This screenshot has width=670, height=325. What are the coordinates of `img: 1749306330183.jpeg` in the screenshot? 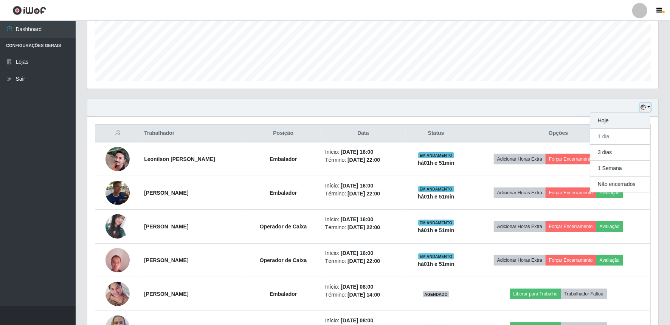 It's located at (118, 193).